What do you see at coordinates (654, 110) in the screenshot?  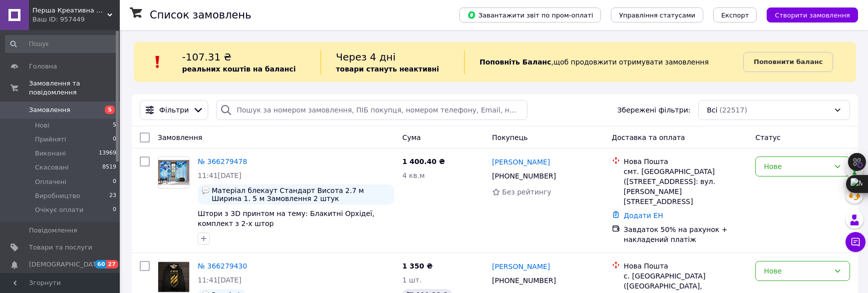 I see `span: Збережені фільтри:` at bounding box center [654, 110].